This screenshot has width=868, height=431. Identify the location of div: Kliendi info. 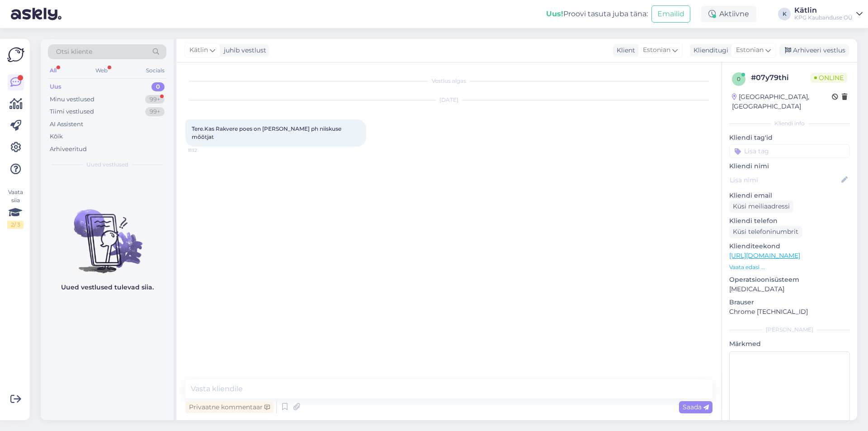
(789, 123).